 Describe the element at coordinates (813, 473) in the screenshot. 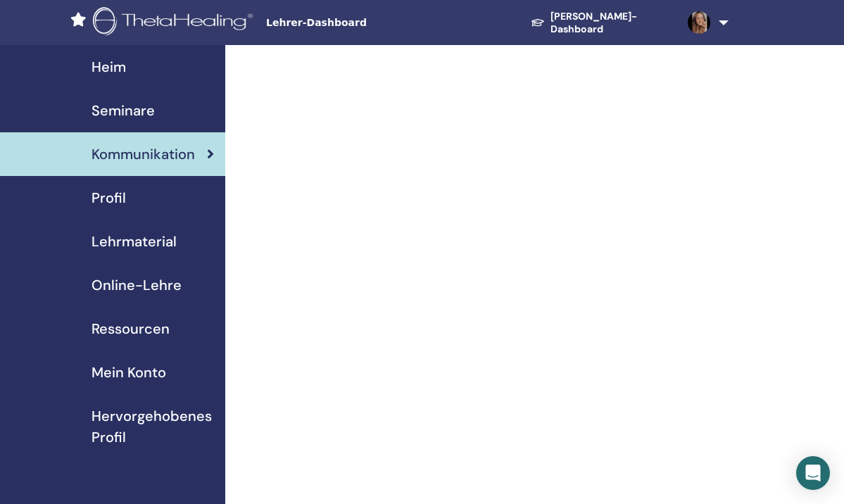

I see `div: Open Intercom Messenger` at that location.